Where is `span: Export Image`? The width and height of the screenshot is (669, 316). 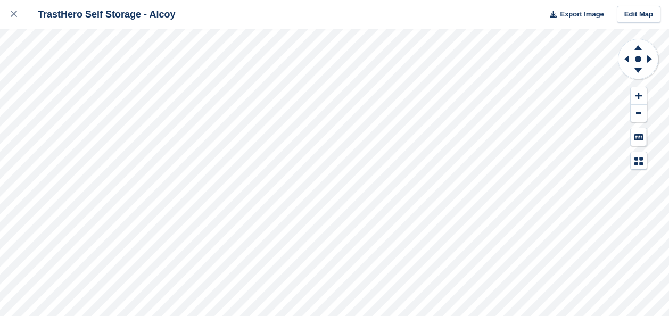
span: Export Image is located at coordinates (581, 14).